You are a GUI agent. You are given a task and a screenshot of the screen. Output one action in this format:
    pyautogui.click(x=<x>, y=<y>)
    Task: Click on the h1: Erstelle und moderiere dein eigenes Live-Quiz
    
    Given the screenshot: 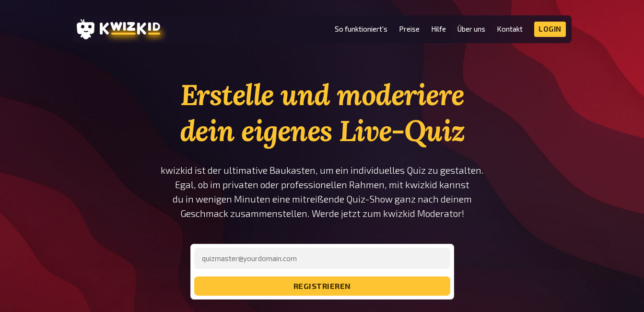 What is the action you would take?
    pyautogui.click(x=322, y=113)
    